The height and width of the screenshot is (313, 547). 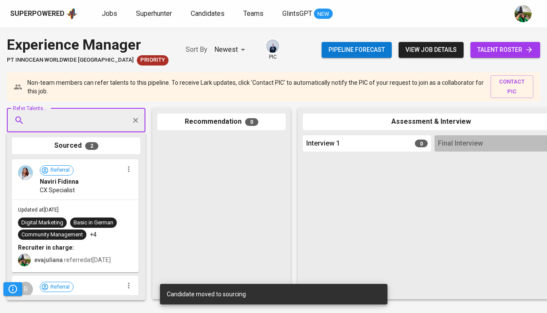 What do you see at coordinates (196, 50) in the screenshot?
I see `p: Sort By` at bounding box center [196, 50].